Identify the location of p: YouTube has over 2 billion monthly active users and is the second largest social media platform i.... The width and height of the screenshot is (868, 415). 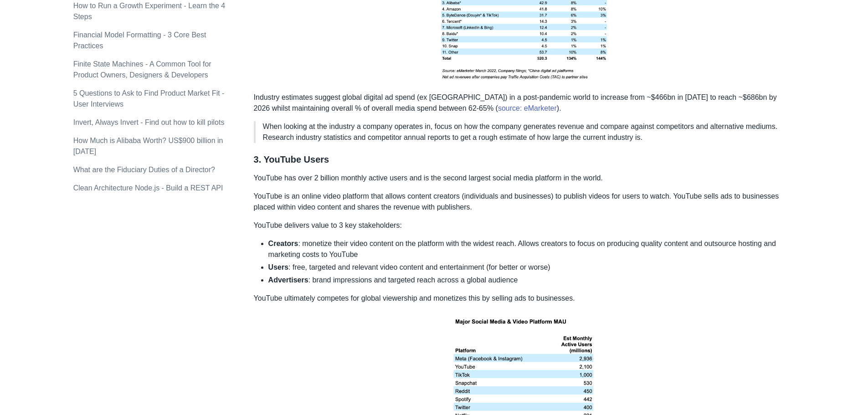
(524, 178).